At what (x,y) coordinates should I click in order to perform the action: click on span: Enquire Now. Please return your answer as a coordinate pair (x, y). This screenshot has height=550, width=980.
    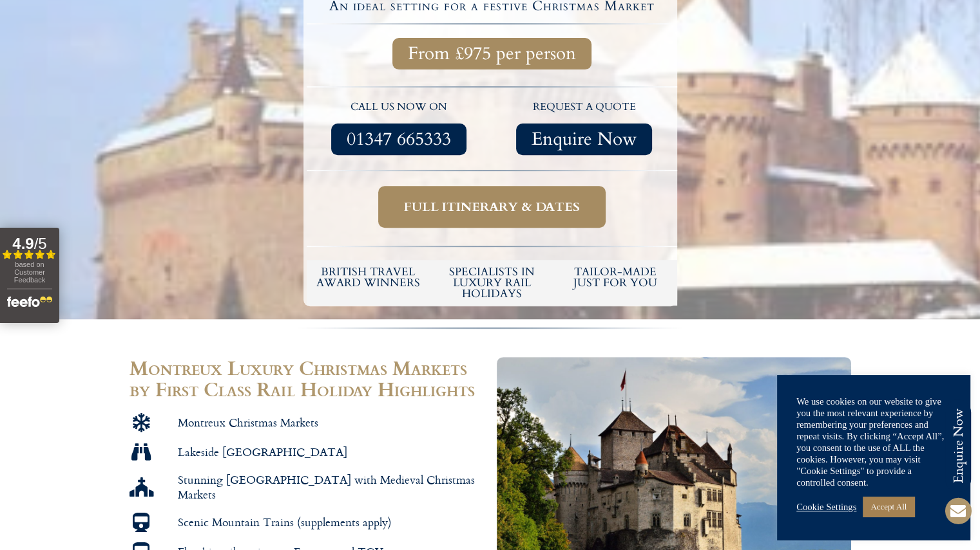
    Looking at the image, I should click on (584, 139).